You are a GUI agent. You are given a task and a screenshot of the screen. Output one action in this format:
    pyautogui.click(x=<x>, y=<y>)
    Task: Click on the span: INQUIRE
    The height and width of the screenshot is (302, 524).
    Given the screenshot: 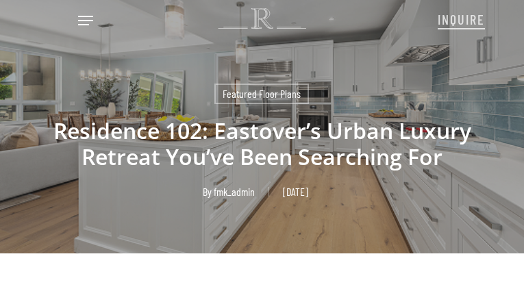 What is the action you would take?
    pyautogui.click(x=461, y=19)
    